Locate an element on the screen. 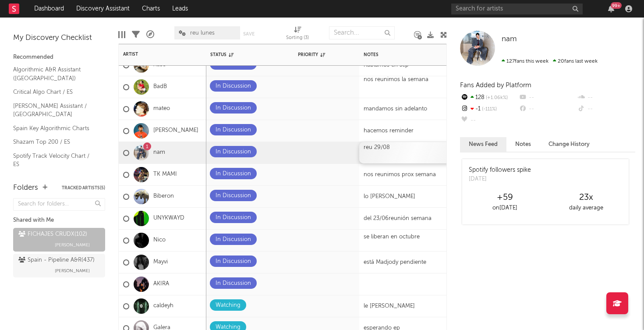 The image size is (644, 330). a: caldeyh is located at coordinates (163, 305).